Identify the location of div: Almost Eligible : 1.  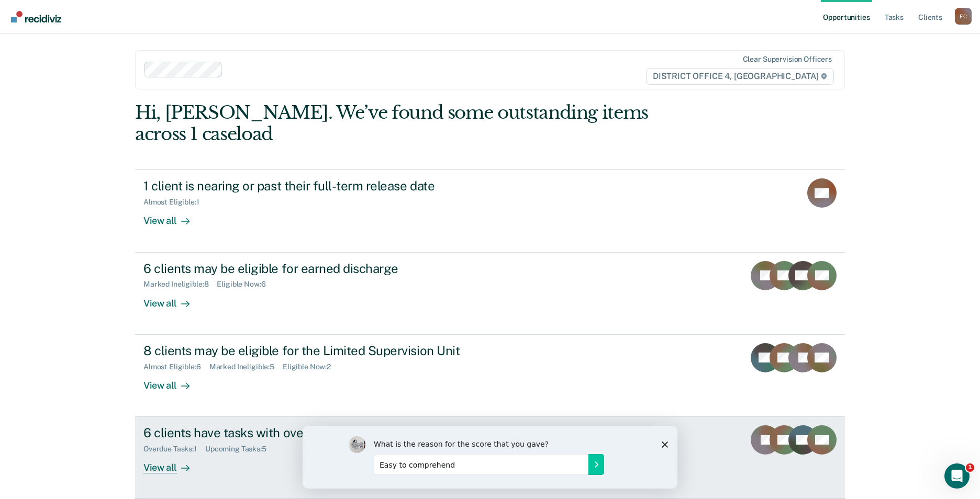
(175, 202).